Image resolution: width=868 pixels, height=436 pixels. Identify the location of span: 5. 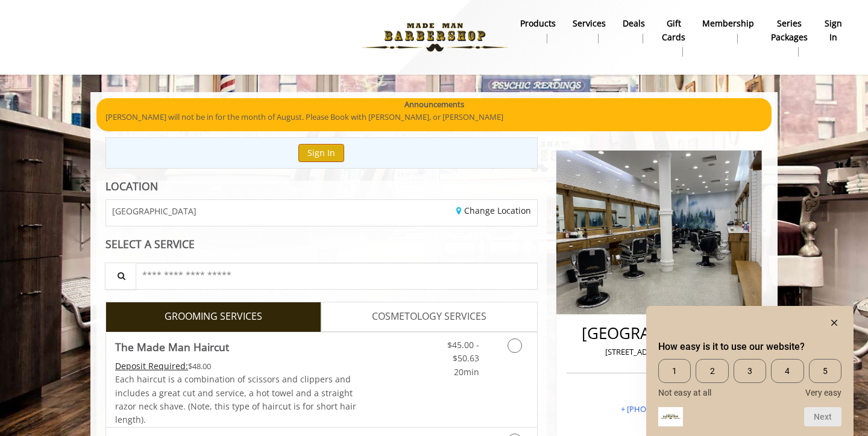
(825, 372).